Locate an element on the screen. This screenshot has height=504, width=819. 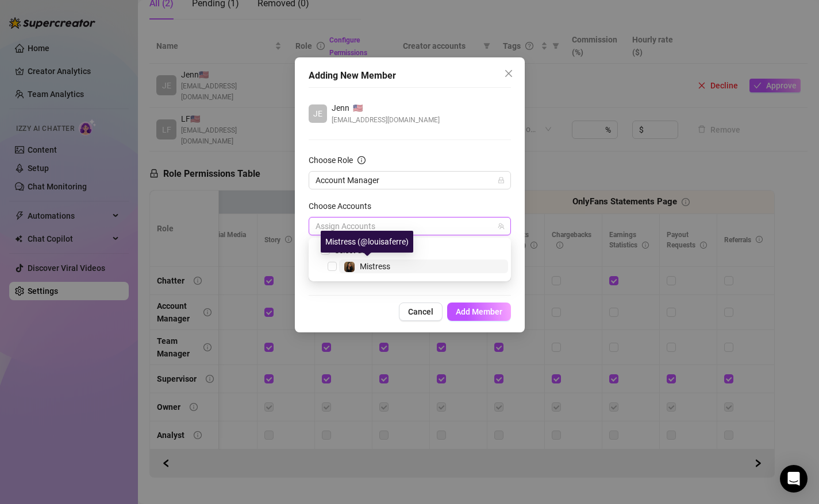
div: Open Intercom Messenger is located at coordinates (793, 479).